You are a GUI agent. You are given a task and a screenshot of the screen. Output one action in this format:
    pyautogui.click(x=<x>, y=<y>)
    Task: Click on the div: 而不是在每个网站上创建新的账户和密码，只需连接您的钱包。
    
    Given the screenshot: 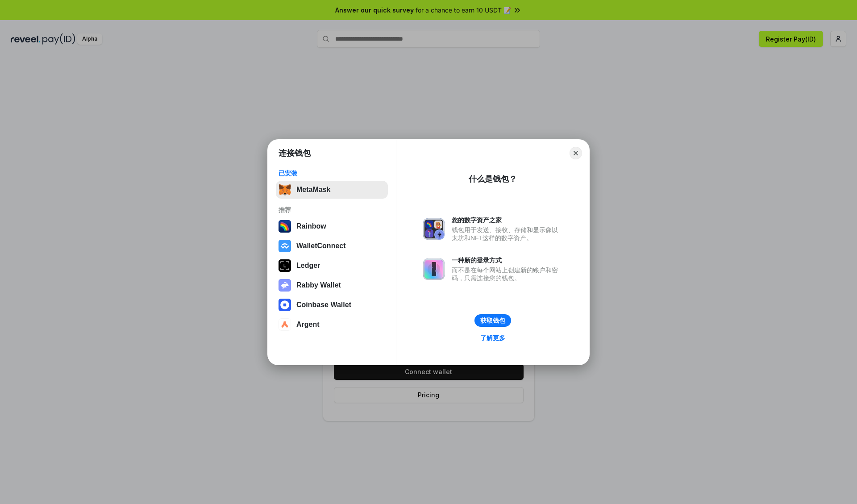 What is the action you would take?
    pyautogui.click(x=507, y=274)
    